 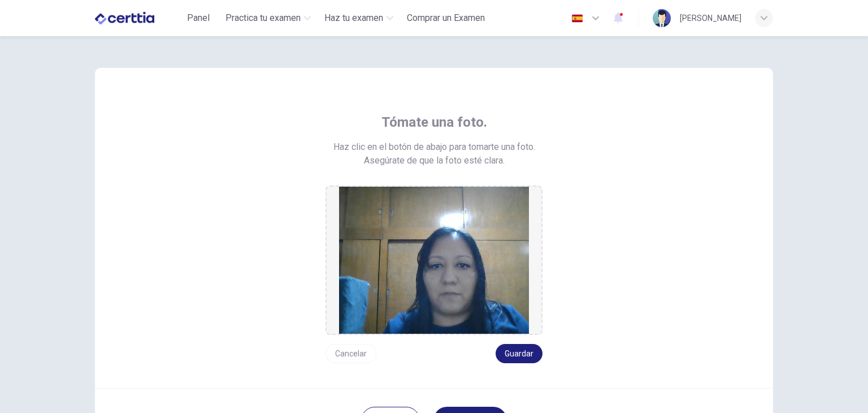 What do you see at coordinates (446, 18) in the screenshot?
I see `a: Comprar un Examen` at bounding box center [446, 18].